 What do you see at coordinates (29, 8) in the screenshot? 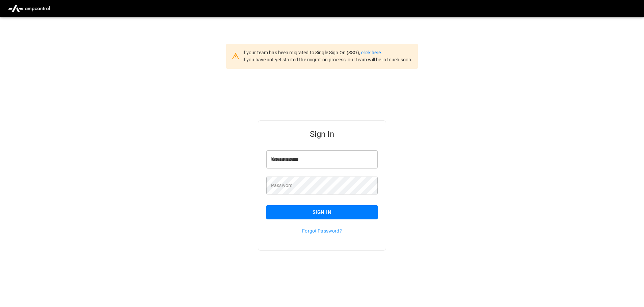
I see `img: ampcontrol.io logo` at bounding box center [29, 8].